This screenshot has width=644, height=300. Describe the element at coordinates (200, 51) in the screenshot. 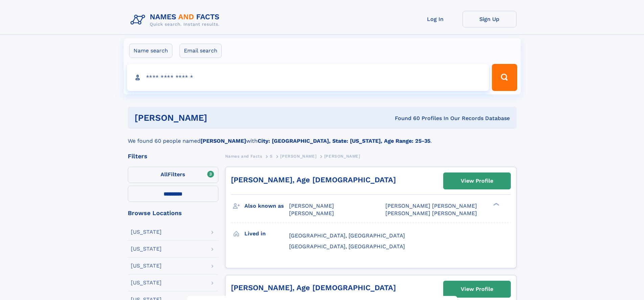

I see `label: Email search` at that location.